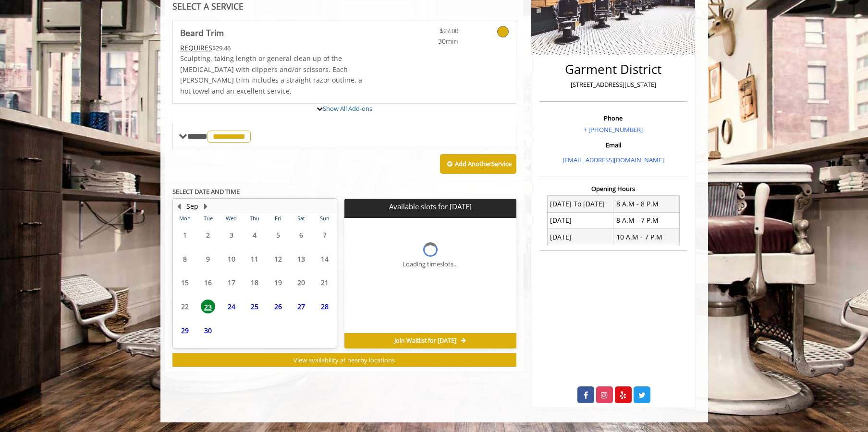 This screenshot has height=432, width=868. Describe the element at coordinates (208, 307) in the screenshot. I see `span: 23` at that location.